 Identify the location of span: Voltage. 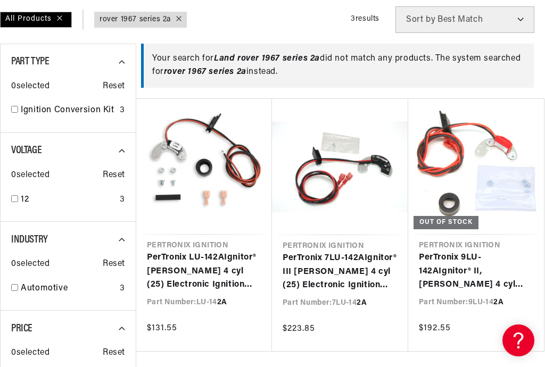
(26, 151).